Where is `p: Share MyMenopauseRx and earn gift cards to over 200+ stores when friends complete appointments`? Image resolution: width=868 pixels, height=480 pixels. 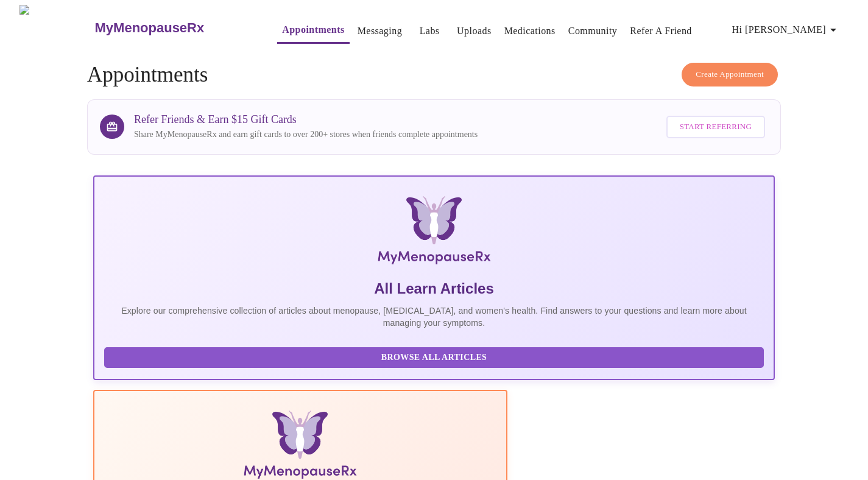
p: Share MyMenopauseRx and earn gift cards to over 200+ stores when friends complete appointments is located at coordinates (305, 135).